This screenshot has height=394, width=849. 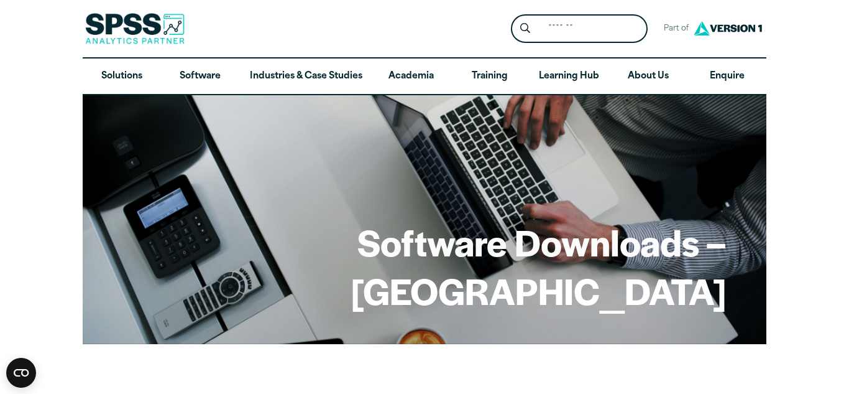 I want to click on img: Version1 Logo, so click(x=728, y=28).